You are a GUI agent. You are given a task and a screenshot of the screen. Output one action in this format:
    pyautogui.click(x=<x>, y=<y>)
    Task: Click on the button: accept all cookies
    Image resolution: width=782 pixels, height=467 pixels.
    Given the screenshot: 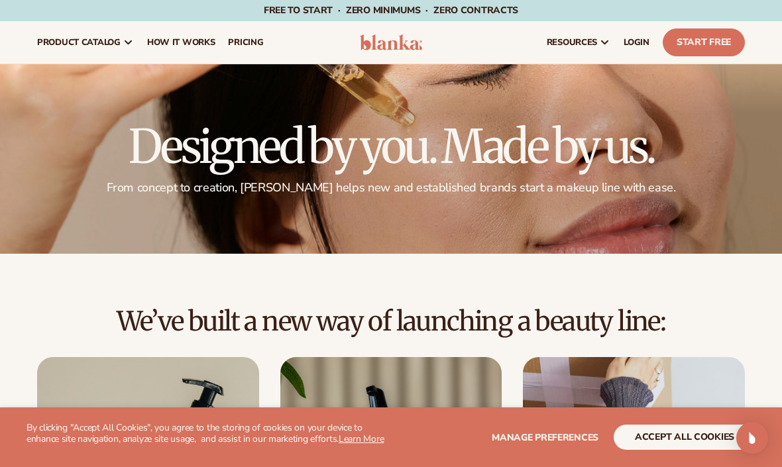 What is the action you would take?
    pyautogui.click(x=684, y=437)
    